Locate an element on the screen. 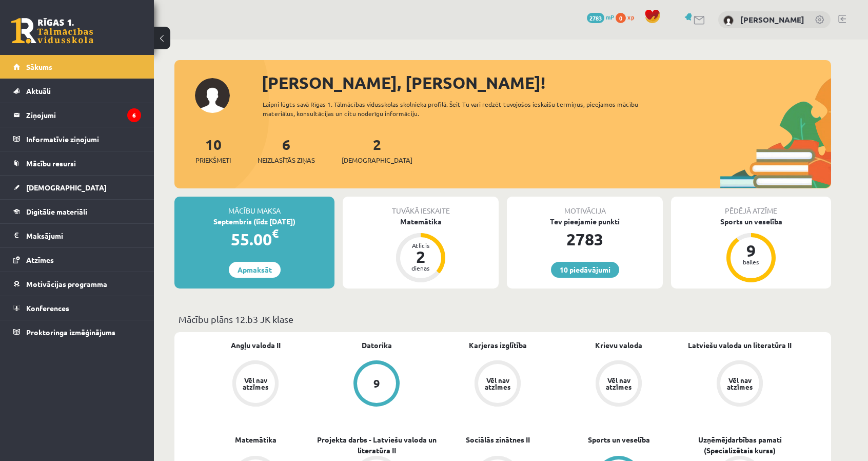 The width and height of the screenshot is (868, 461). a: 0 xp is located at coordinates (628, 17).